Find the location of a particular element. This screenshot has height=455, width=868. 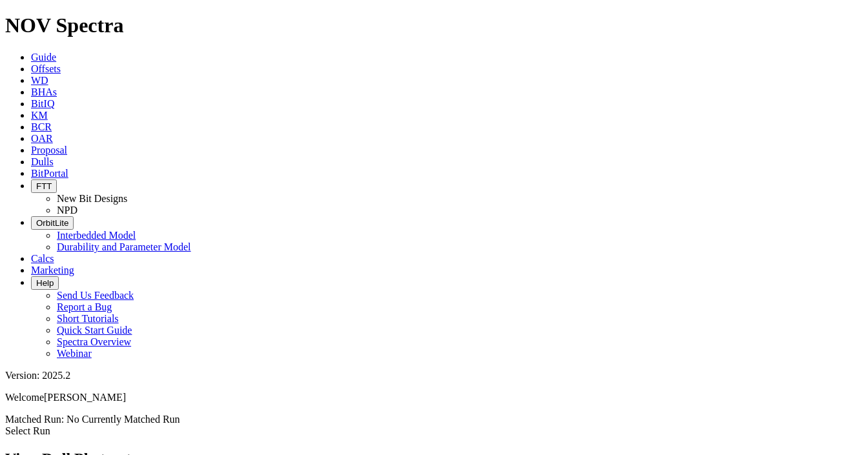

span: Dulls is located at coordinates (42, 161).